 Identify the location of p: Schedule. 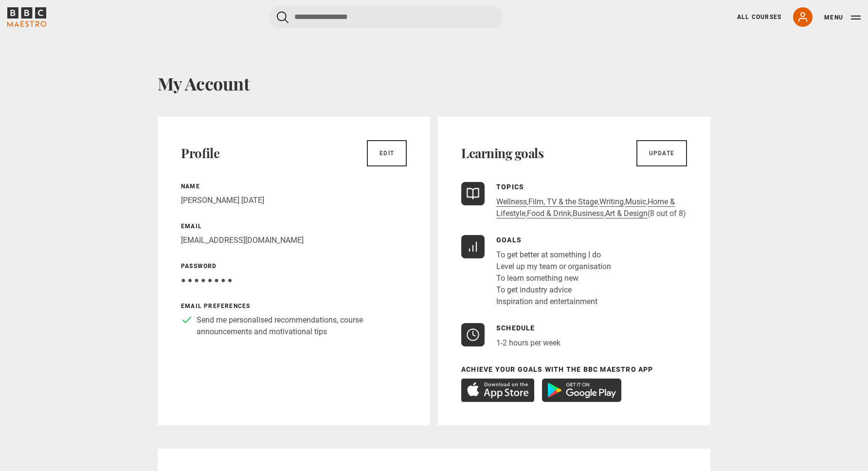
(528, 328).